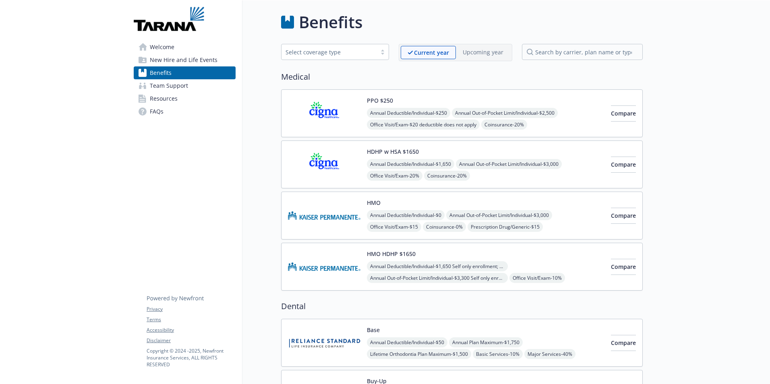 The width and height of the screenshot is (770, 384). Describe the element at coordinates (408, 113) in the screenshot. I see `span: Annual Deductible/Individual - $250` at that location.